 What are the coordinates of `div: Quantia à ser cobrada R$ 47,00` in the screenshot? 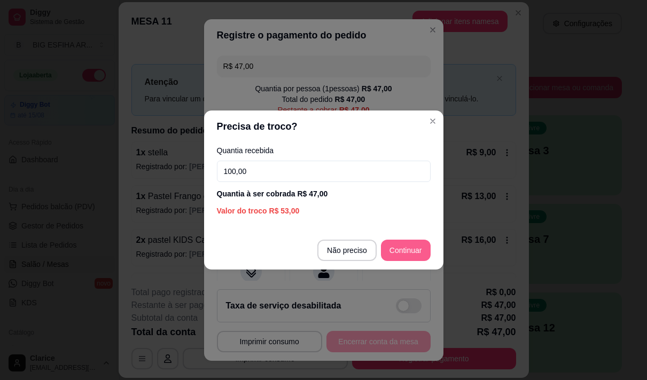 It's located at (324, 194).